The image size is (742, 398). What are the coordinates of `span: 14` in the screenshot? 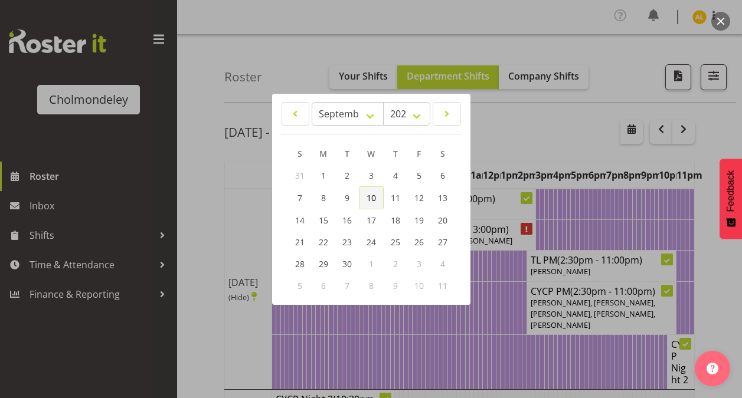 It's located at (300, 220).